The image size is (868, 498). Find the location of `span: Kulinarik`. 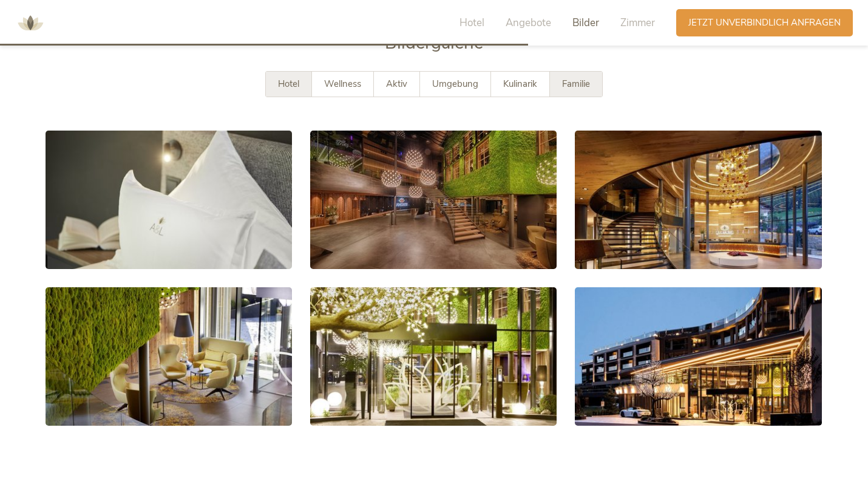

span: Kulinarik is located at coordinates (520, 84).